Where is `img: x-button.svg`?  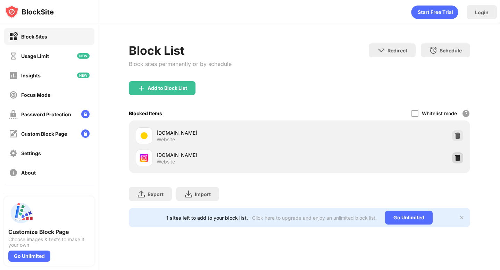
img: x-button.svg is located at coordinates (462, 218).